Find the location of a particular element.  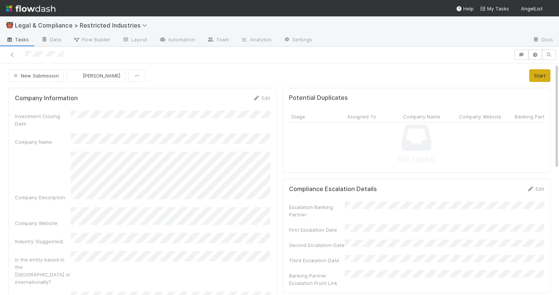

a: Settings is located at coordinates (297, 40).